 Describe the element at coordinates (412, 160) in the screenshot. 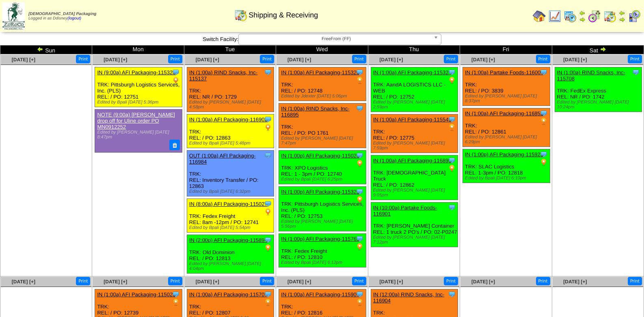

I see `a: IN (1:00a) AFI Packaging-116899` at that location.